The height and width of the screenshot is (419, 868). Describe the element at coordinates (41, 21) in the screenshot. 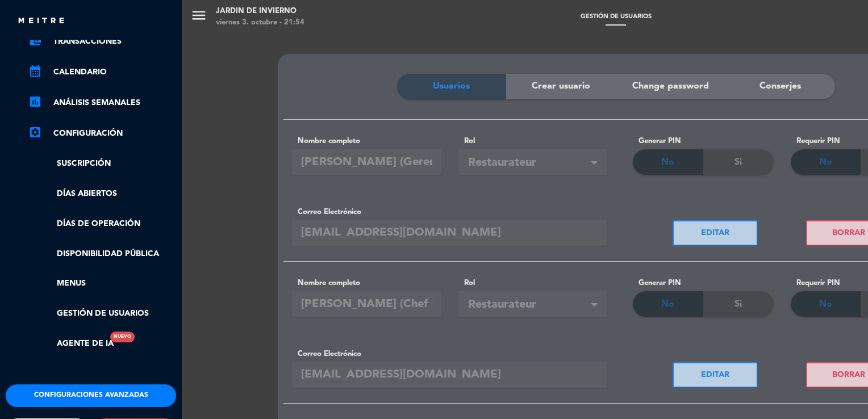

I see `img: MEITRE` at that location.